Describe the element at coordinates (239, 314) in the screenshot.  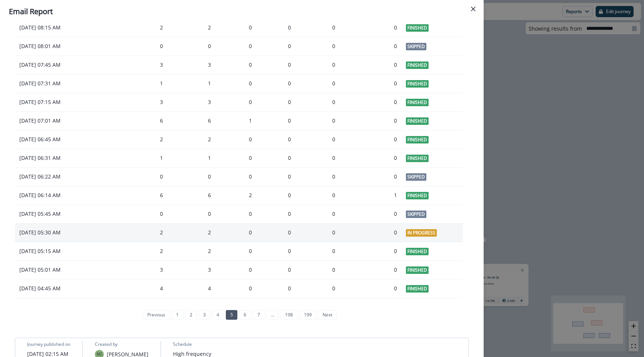
I see `ul: Pagination` at that location.